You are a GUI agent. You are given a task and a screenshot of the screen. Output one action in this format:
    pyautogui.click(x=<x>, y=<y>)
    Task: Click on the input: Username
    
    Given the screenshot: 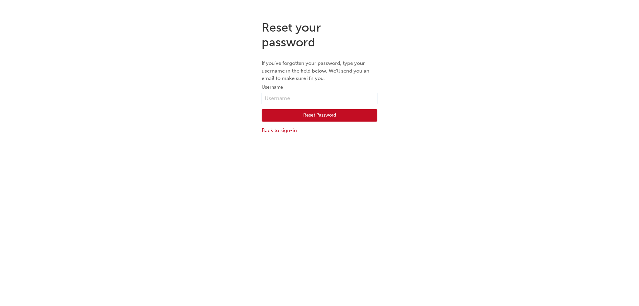 What is the action you would take?
    pyautogui.click(x=319, y=98)
    